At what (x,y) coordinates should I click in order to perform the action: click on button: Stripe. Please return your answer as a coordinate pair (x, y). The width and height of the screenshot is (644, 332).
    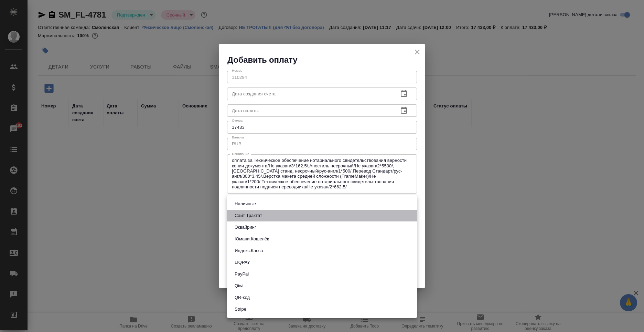
    Looking at the image, I should click on (241, 309).